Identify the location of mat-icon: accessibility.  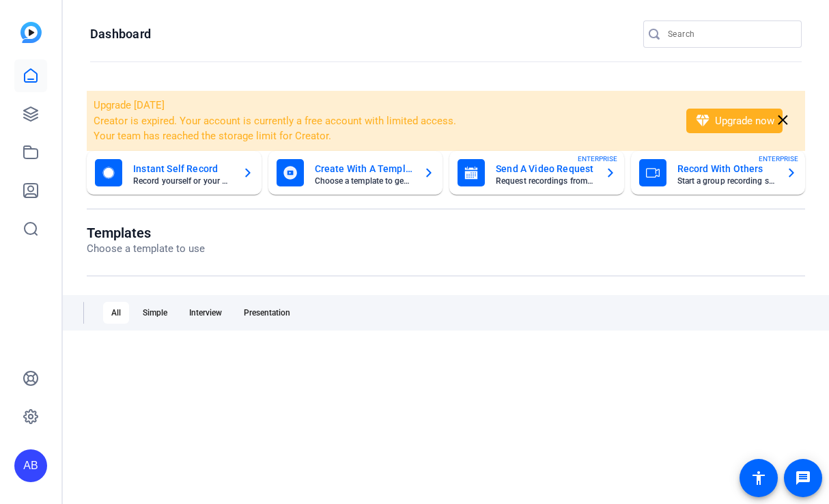
(759, 477).